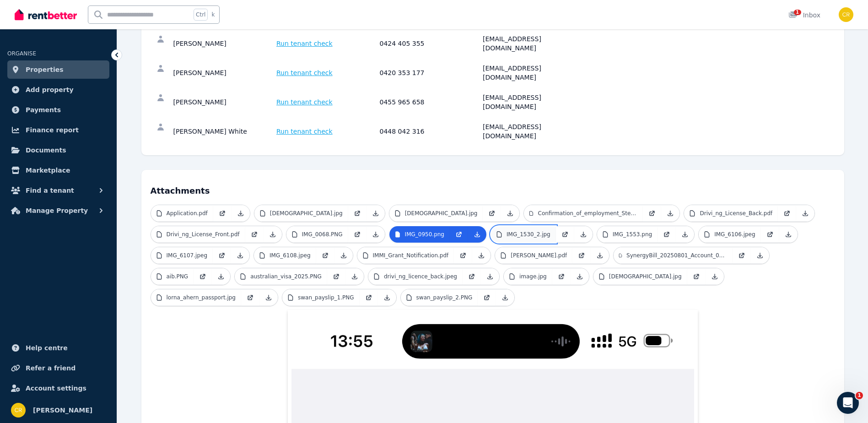 Image resolution: width=868 pixels, height=423 pixels. What do you see at coordinates (859, 395) in the screenshot?
I see `span: 1` at bounding box center [859, 395].